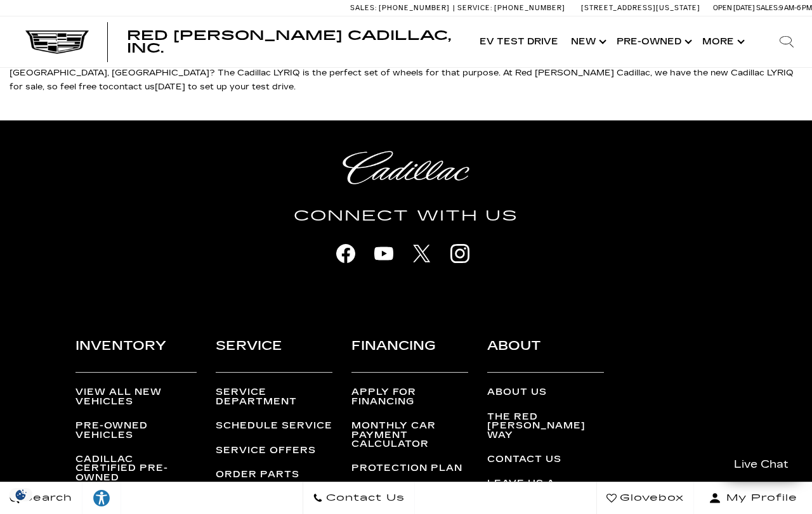  Describe the element at coordinates (274, 397) in the screenshot. I see `a: Service Department` at that location.